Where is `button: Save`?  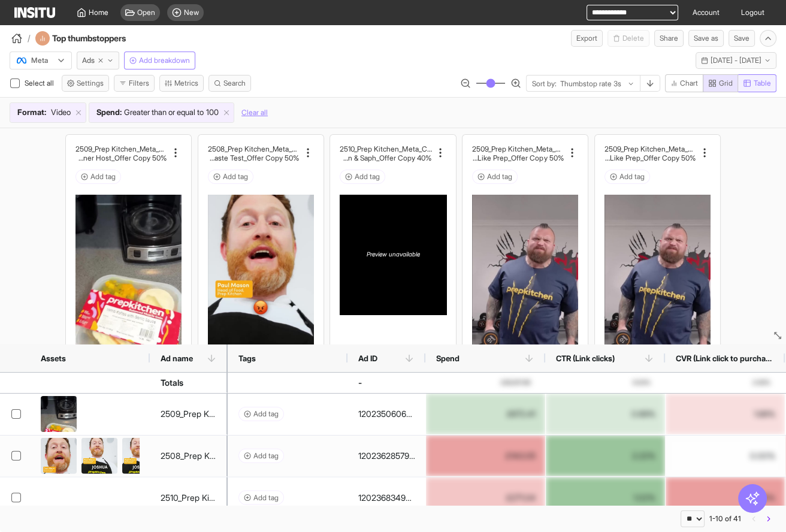 button: Save is located at coordinates (742, 39).